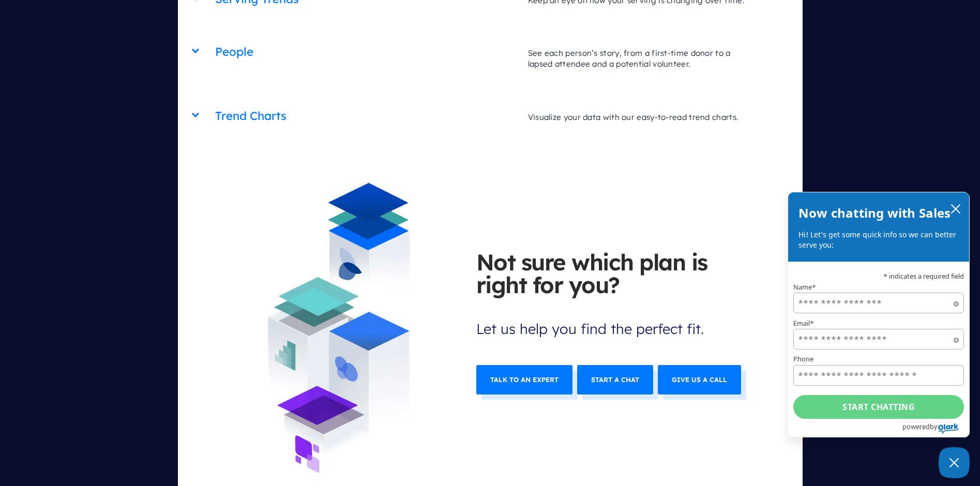 This screenshot has height=486, width=980. I want to click on label: Email*, so click(878, 323).